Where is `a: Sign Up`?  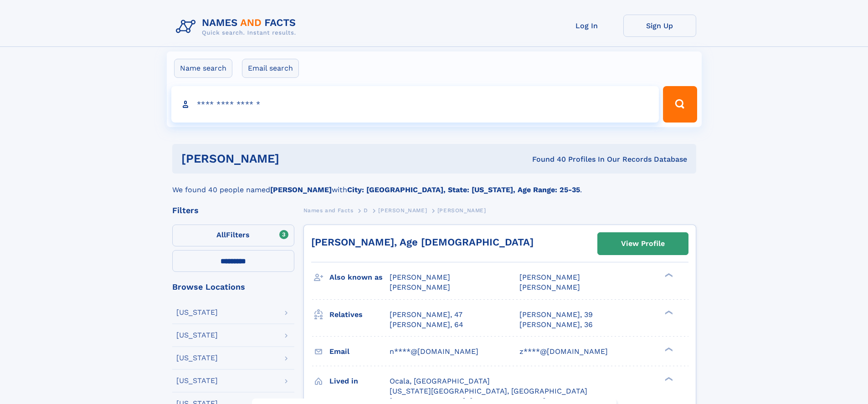
a: Sign Up is located at coordinates (659, 26).